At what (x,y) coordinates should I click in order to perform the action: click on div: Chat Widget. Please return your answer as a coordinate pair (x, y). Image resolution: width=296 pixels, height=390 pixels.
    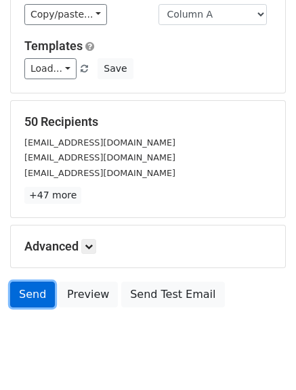
    Looking at the image, I should click on (262, 358).